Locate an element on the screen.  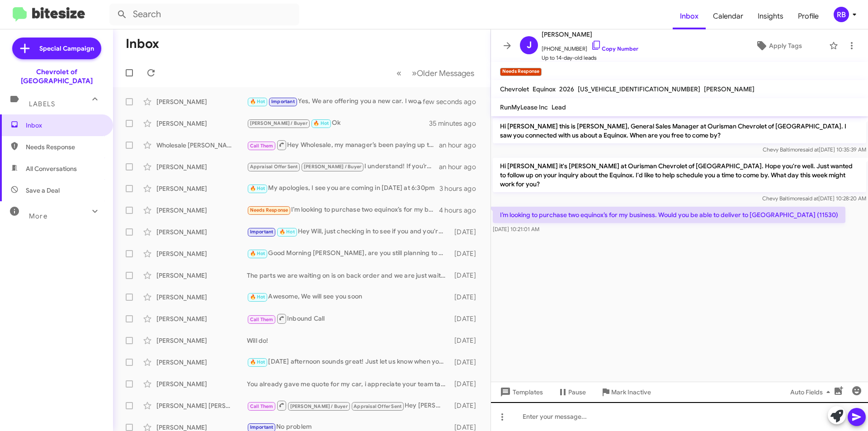
span: Profile is located at coordinates (808, 16).